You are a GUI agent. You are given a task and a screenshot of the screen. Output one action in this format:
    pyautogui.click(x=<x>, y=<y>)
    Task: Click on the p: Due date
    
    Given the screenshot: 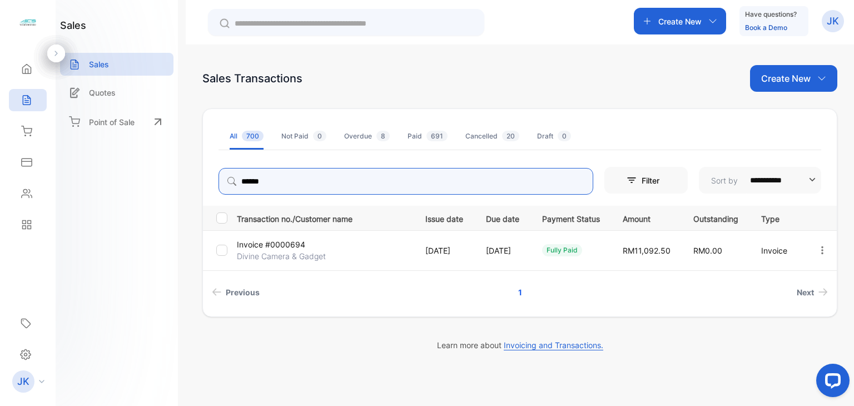 What is the action you would take?
    pyautogui.click(x=503, y=217)
    